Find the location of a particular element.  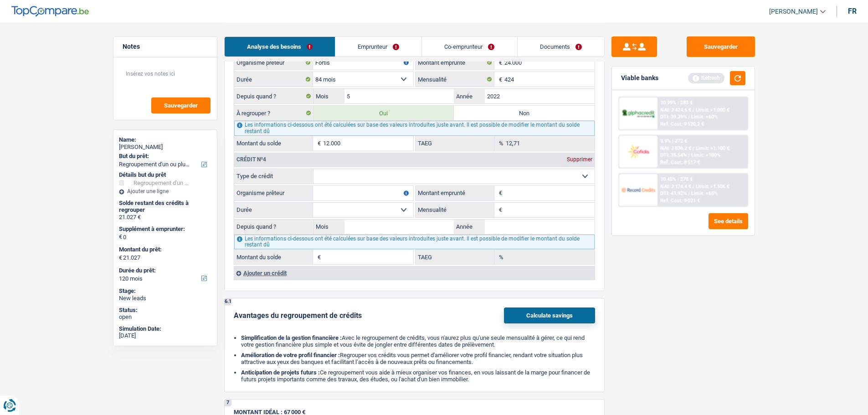

div: Simulation Date: is located at coordinates (165, 329).